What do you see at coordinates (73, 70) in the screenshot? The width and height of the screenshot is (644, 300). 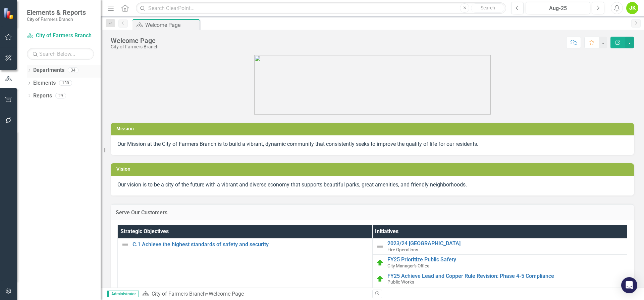 I see `div: 34` at bounding box center [73, 70].